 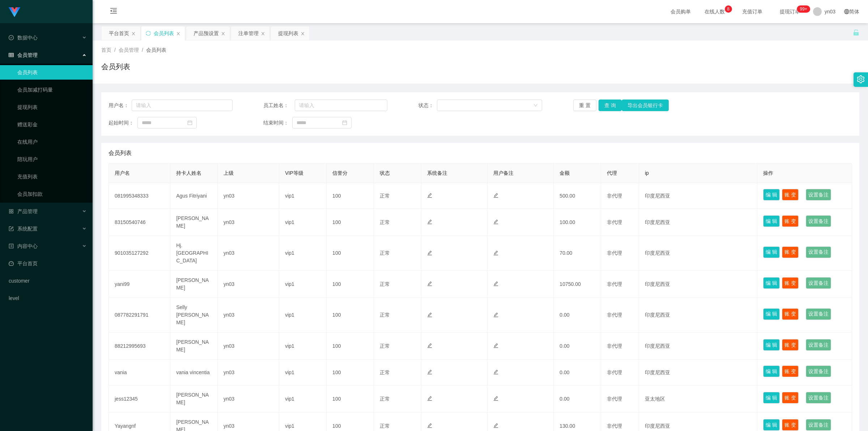 I want to click on span: 上级, so click(x=228, y=173).